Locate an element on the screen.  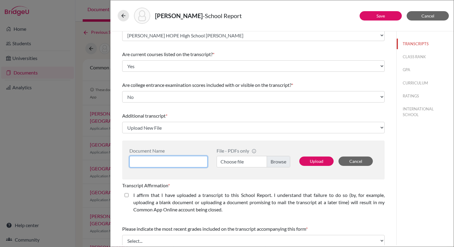
span: Are college entrance examination scores included with or visible on the transcript? is located at coordinates (207, 85).